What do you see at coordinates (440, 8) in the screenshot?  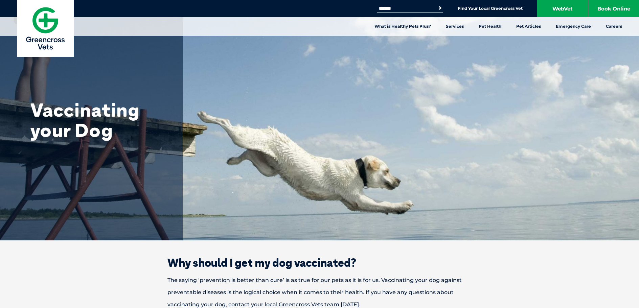 I see `button: Search` at bounding box center [440, 8].